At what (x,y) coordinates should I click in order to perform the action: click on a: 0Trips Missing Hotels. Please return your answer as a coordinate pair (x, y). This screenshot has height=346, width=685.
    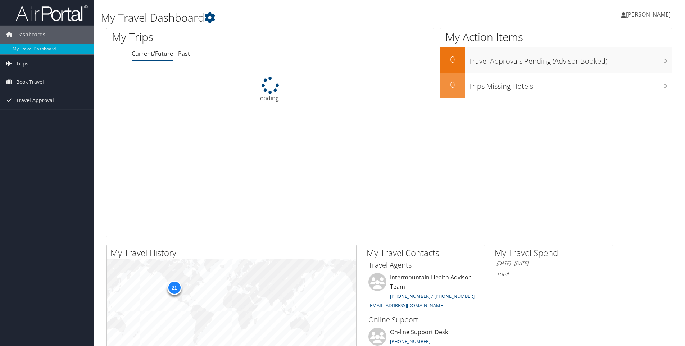
    Looking at the image, I should click on (556, 85).